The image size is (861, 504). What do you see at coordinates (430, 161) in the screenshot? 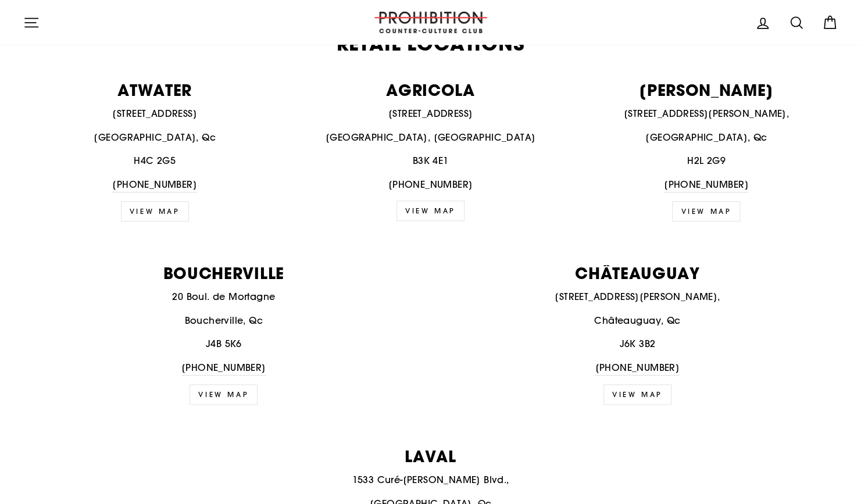
I see `p: B3K 4E1` at bounding box center [430, 161].